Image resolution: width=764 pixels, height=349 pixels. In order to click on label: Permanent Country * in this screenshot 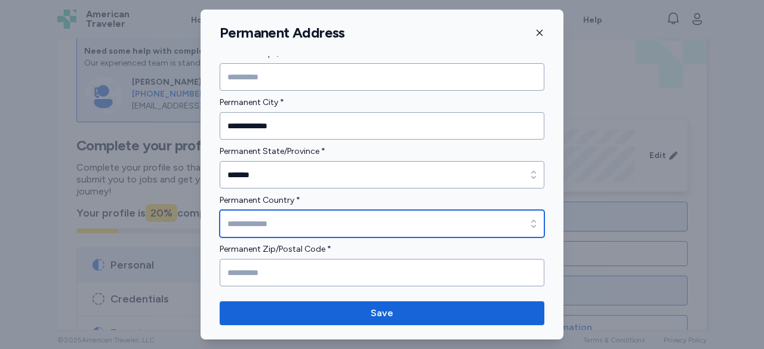, I will do `click(382, 201)`.